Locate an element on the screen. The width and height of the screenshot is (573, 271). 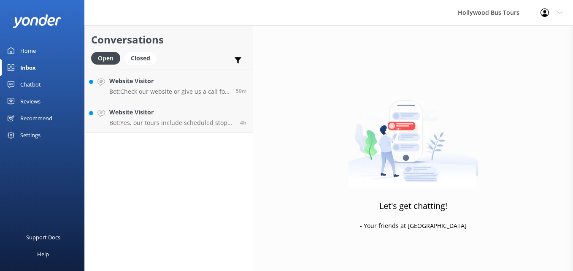
div: Recommend is located at coordinates (36, 118).